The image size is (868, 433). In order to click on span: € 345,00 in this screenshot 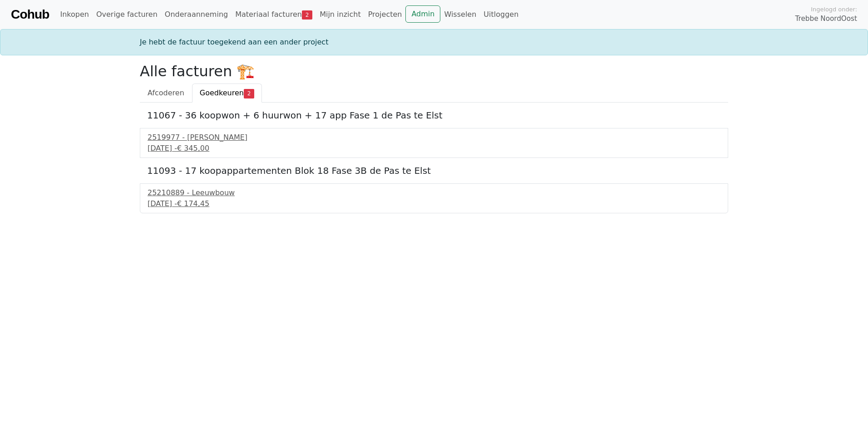, I will do `click(193, 148)`.